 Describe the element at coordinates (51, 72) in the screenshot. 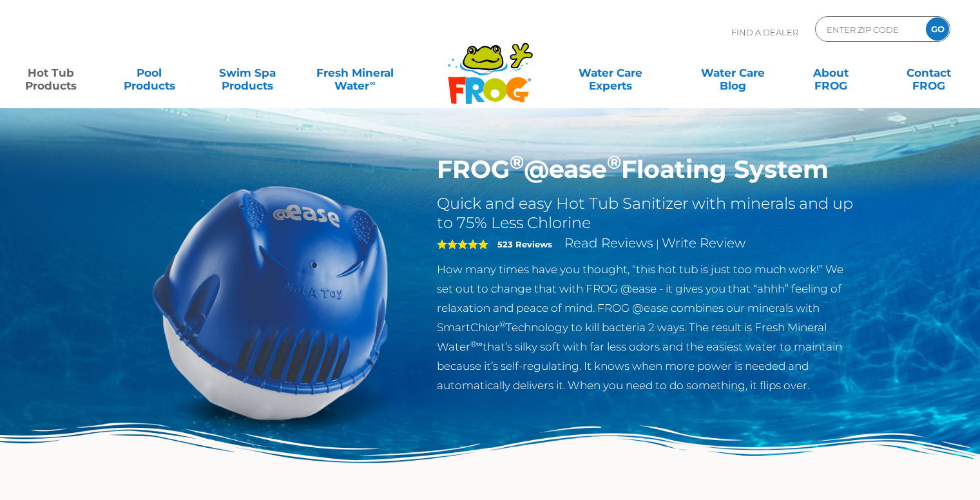

I see `a: Hot TubProducts` at that location.